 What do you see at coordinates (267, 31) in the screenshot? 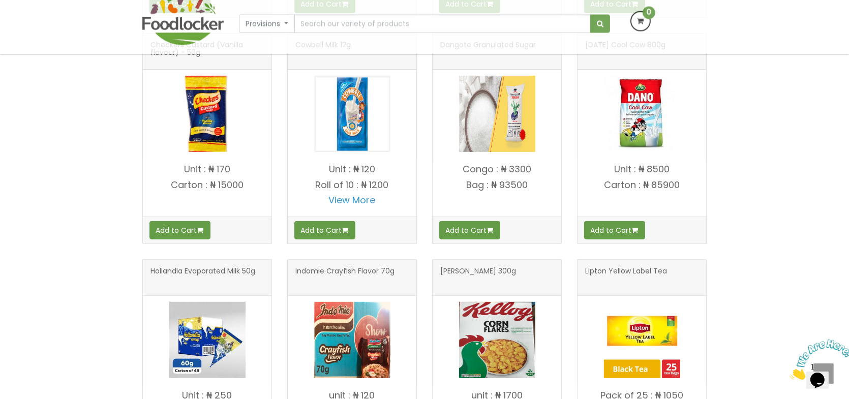
I see `button: Provisions` at bounding box center [267, 31].